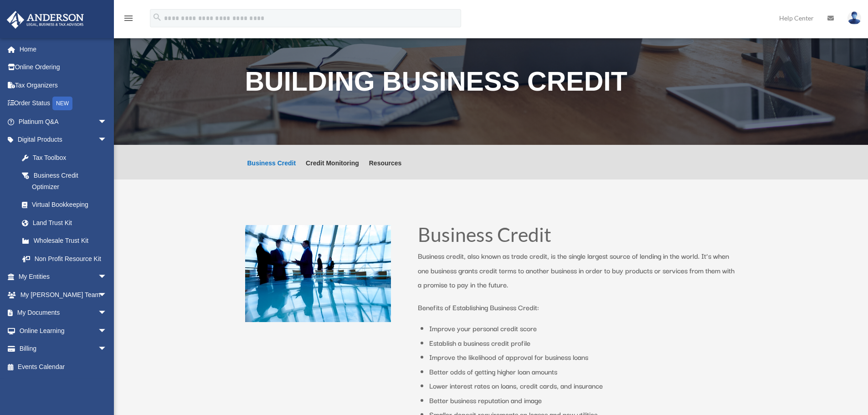  What do you see at coordinates (63, 277) in the screenshot?
I see `a: My Entitiesarrow_drop_down` at bounding box center [63, 277].